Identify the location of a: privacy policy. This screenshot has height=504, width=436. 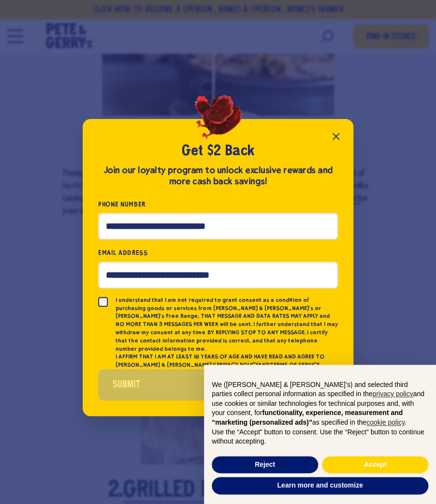
(392, 394).